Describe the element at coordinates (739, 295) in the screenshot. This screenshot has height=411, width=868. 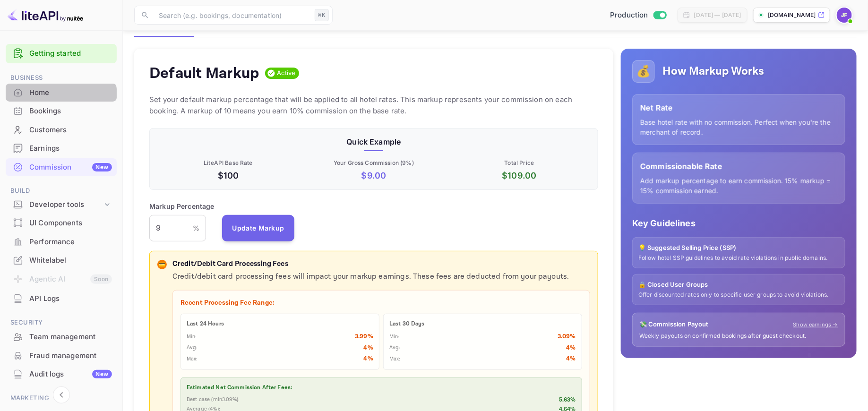
I see `p: Offer discounted rates only to specific user groups to avoid violations.` at that location.